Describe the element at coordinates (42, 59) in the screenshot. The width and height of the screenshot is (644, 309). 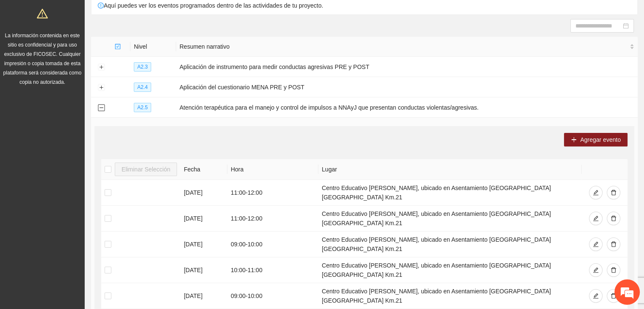
I see `span: La información contenida en este sitio es confidencial y para uso exclusivo de FICOSEC. Cualquier...` at that location.